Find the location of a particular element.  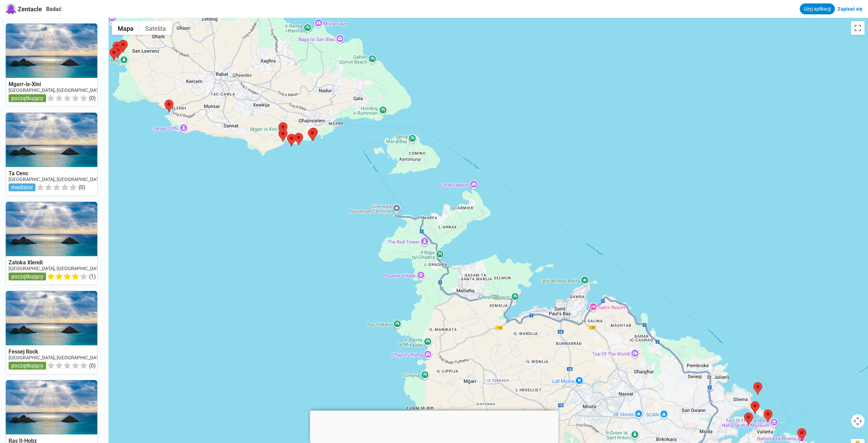

font: Użyj aplikacji is located at coordinates (817, 9).